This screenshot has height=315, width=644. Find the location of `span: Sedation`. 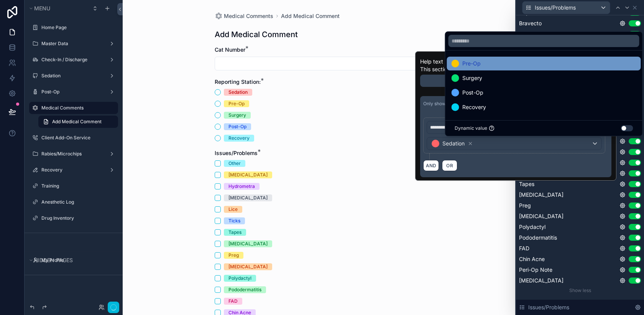

span: Sedation is located at coordinates (453, 144).